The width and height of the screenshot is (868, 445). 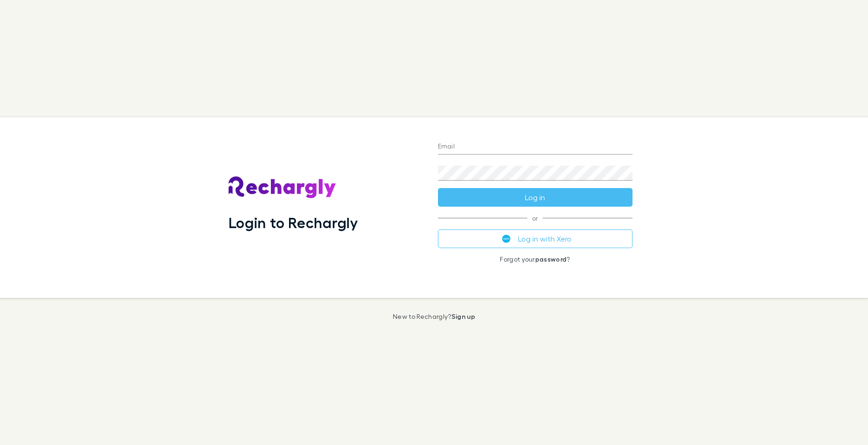 What do you see at coordinates (507, 239) in the screenshot?
I see `img: Xero's logo` at bounding box center [507, 239].